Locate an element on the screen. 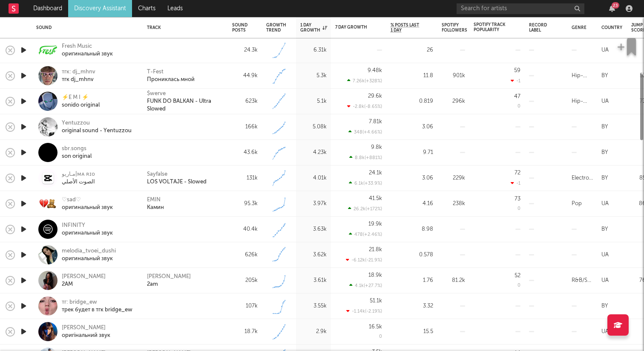 The width and height of the screenshot is (644, 351). div: 4.01k is located at coordinates (313, 178).